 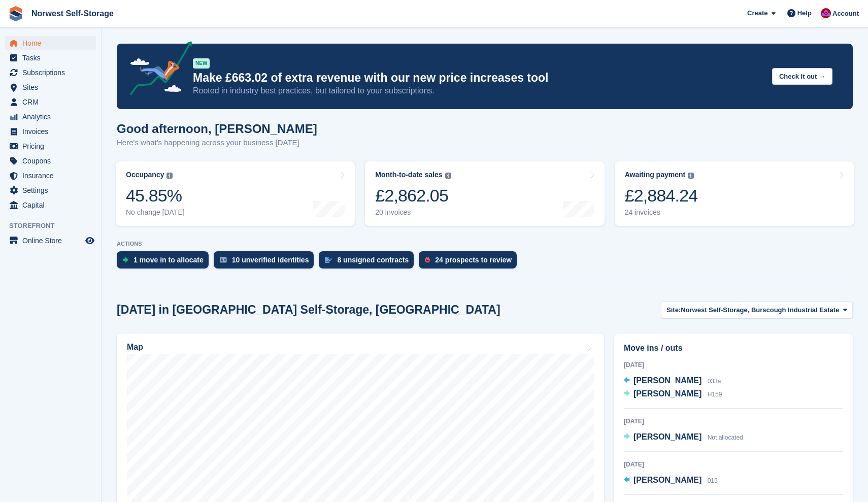 What do you see at coordinates (413, 212) in the screenshot?
I see `div: 20 invoices` at bounding box center [413, 212].